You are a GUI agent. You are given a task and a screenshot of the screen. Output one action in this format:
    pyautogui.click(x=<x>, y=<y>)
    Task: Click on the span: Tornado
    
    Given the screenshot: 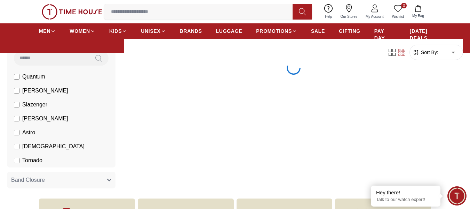 What is the action you would take?
    pyautogui.click(x=32, y=160)
    